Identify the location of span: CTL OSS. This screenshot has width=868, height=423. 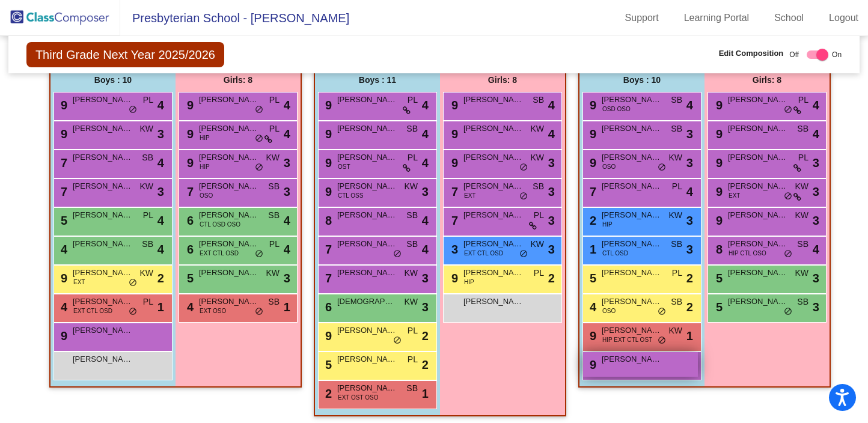
(350, 195).